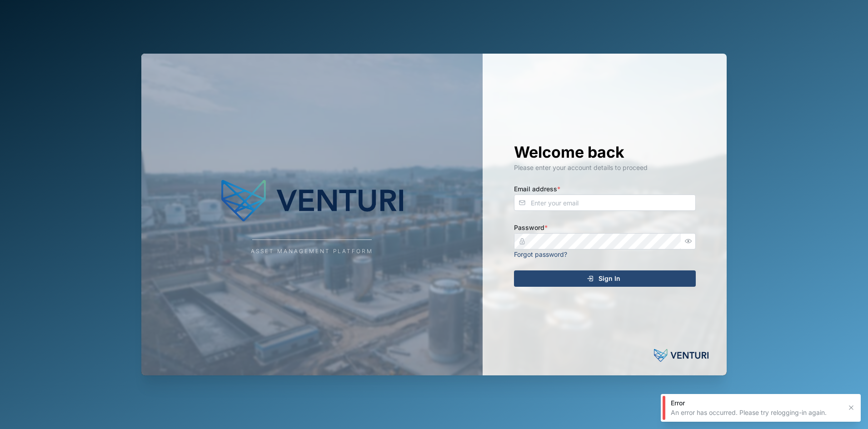 This screenshot has height=429, width=868. What do you see at coordinates (537, 189) in the screenshot?
I see `label: Email address` at bounding box center [537, 189].